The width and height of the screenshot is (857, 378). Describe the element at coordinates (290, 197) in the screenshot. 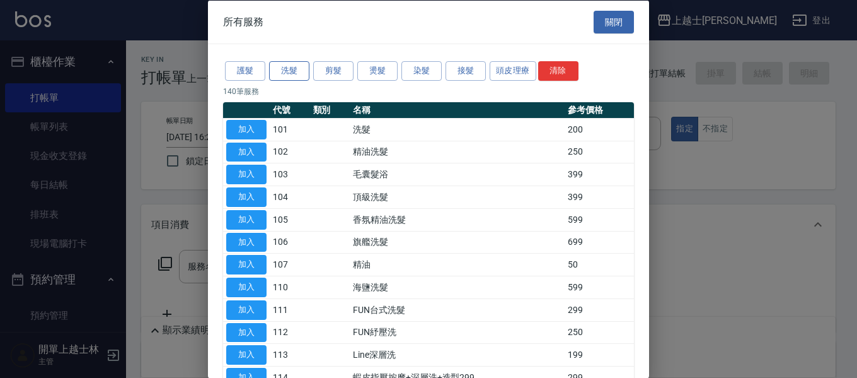

I see `td: 104` at that location.